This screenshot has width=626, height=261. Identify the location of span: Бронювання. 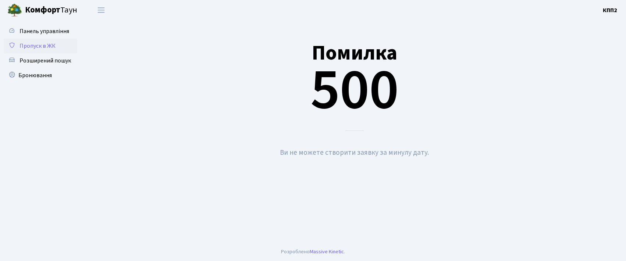
(35, 75).